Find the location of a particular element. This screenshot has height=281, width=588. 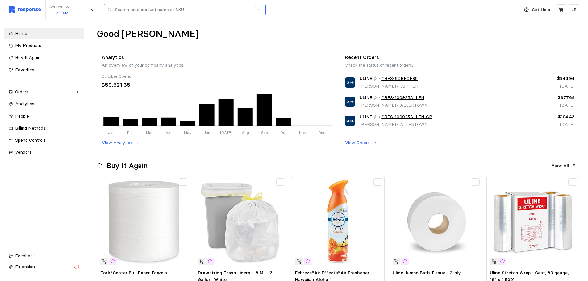

a: Buy It Again is located at coordinates (44, 58).